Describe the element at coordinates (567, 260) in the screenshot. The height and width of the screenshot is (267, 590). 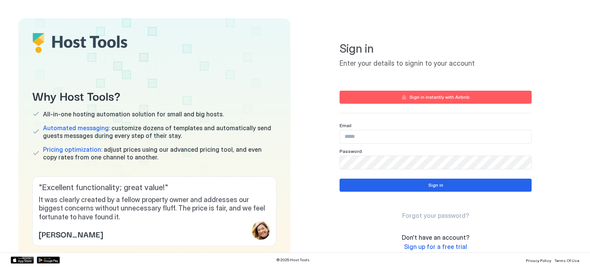
I see `a: Terms Of Use` at that location.